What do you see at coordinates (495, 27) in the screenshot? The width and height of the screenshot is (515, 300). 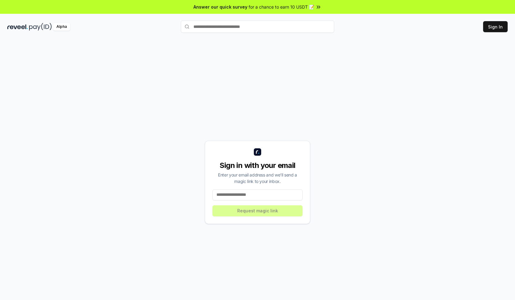 I see `button: Sign In` at bounding box center [495, 27].